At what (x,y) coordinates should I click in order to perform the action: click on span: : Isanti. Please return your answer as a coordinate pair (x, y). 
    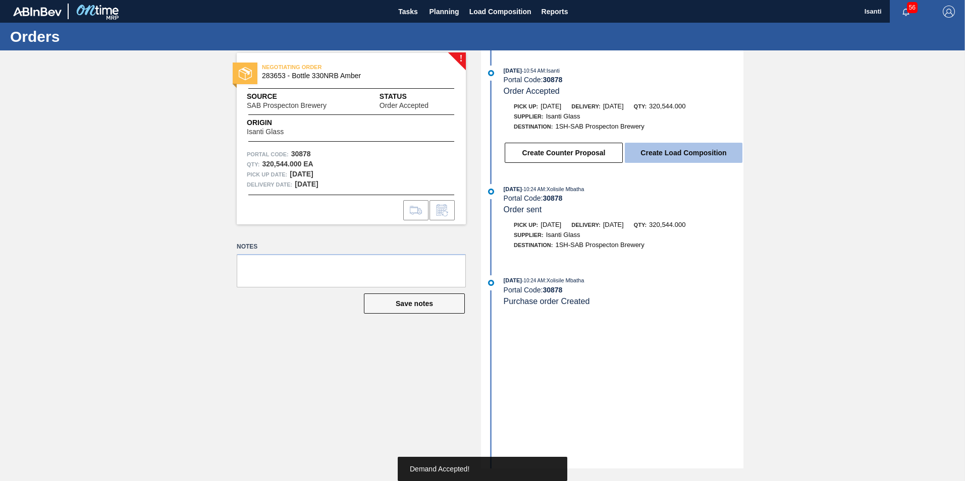
    Looking at the image, I should click on (552, 71).